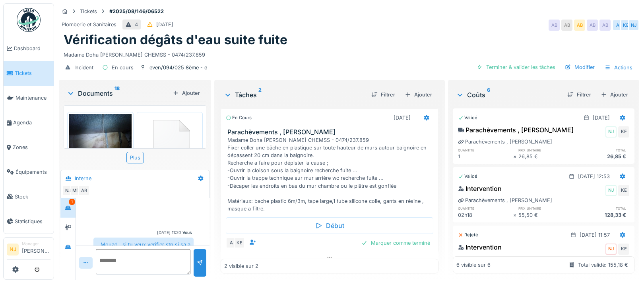  What do you see at coordinates (33, 172) in the screenshot?
I see `span: Équipements` at bounding box center [33, 172].